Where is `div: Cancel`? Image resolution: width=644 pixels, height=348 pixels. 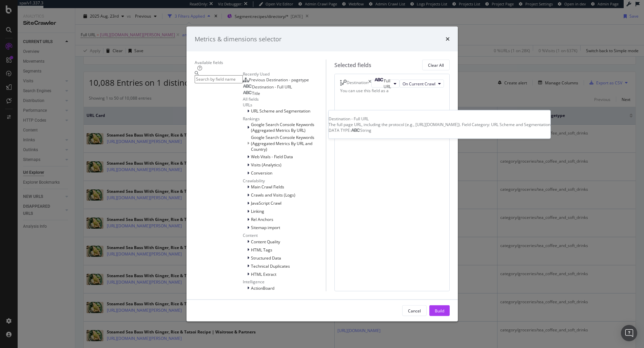 div: Cancel is located at coordinates (414, 310).